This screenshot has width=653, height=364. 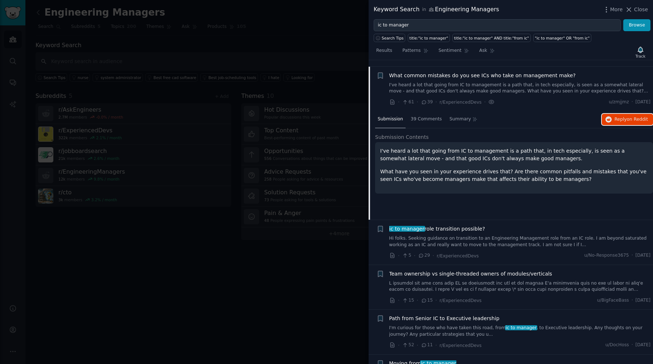 I want to click on span: role transition possible?, so click(x=437, y=229).